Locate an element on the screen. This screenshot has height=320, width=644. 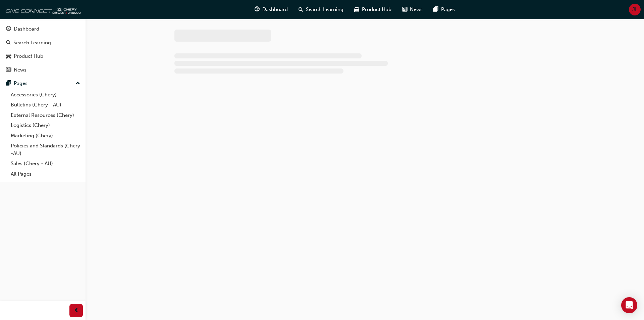
a: Policies and Standards (Chery -AU) is located at coordinates (45, 149).